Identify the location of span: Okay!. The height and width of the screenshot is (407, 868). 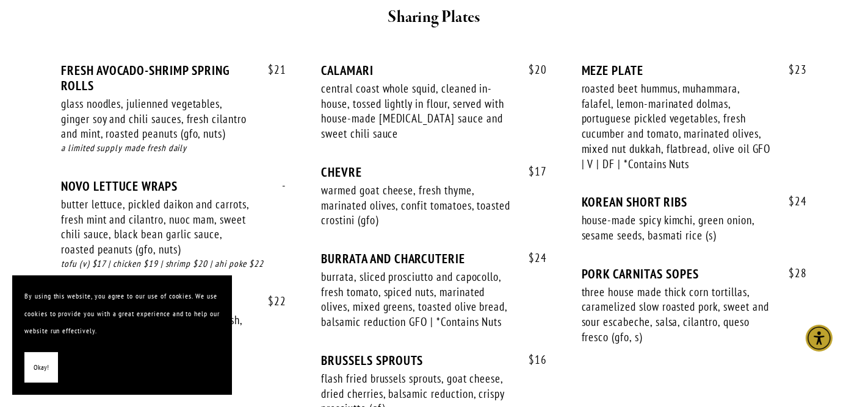
(41, 367).